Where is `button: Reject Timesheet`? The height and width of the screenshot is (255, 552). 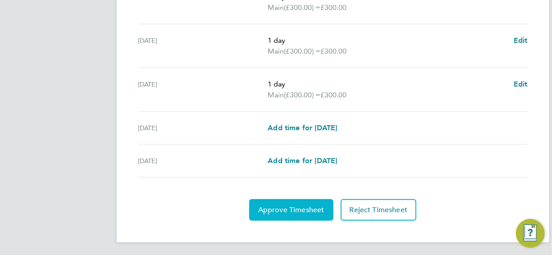
button: Reject Timesheet is located at coordinates (378, 210).